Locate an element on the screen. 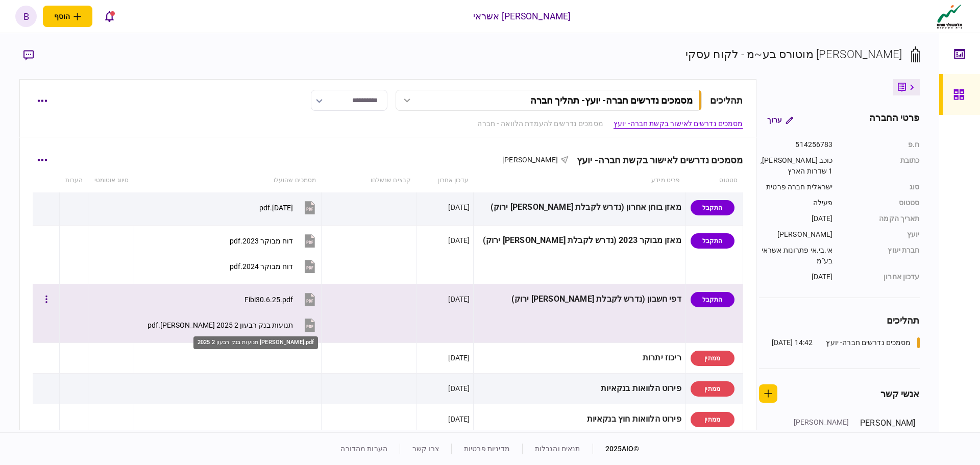 This screenshot has width=980, height=465. div: פירוט הלוואות חוץ בנקאיות is located at coordinates (579, 419).